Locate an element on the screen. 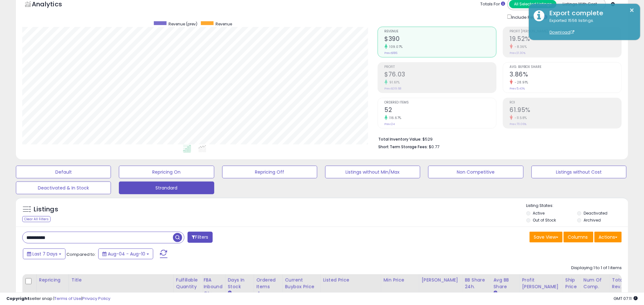 The image size is (644, 305). h2: $76.03 is located at coordinates (440, 75).